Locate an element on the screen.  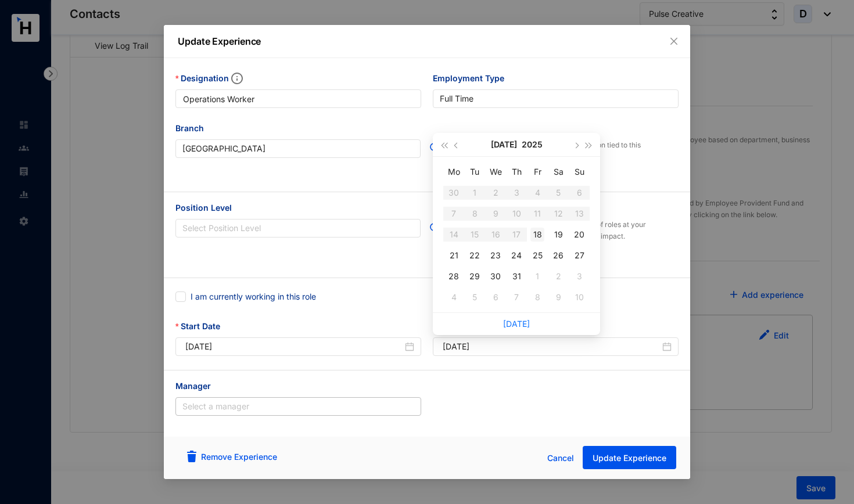
td: 2025-07-21 is located at coordinates (454, 256).